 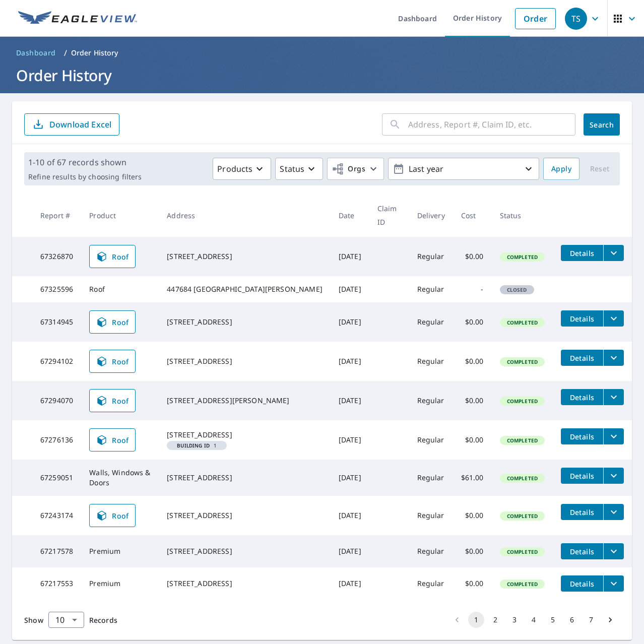 I want to click on p: Download Excel, so click(x=80, y=124).